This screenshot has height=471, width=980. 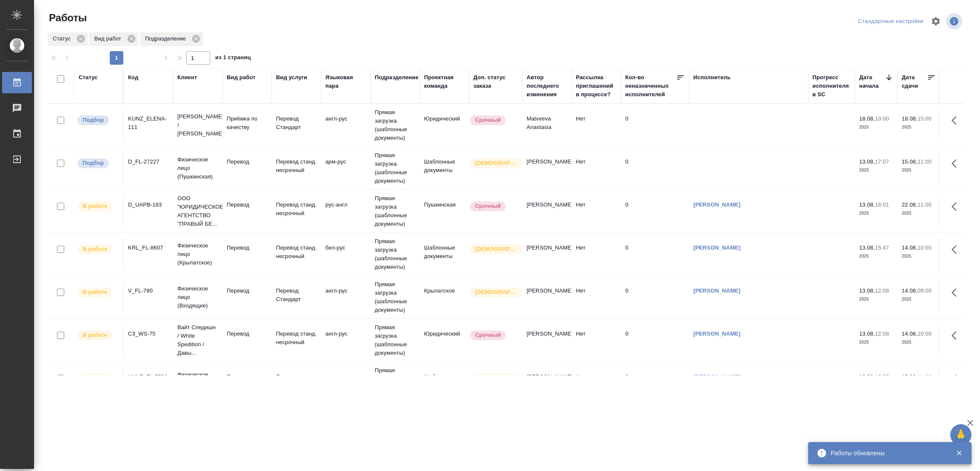 I want to click on p: 10:00, so click(x=882, y=119).